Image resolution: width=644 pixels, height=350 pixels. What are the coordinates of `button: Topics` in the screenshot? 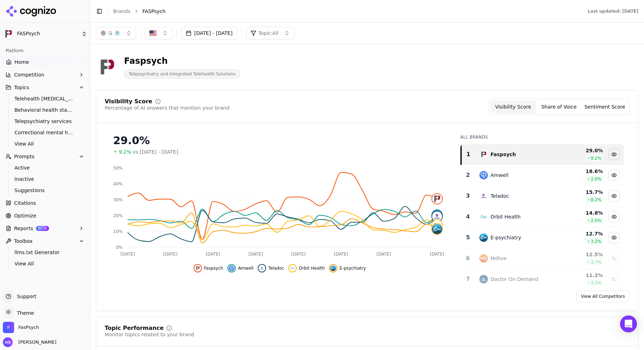 It's located at (45, 88).